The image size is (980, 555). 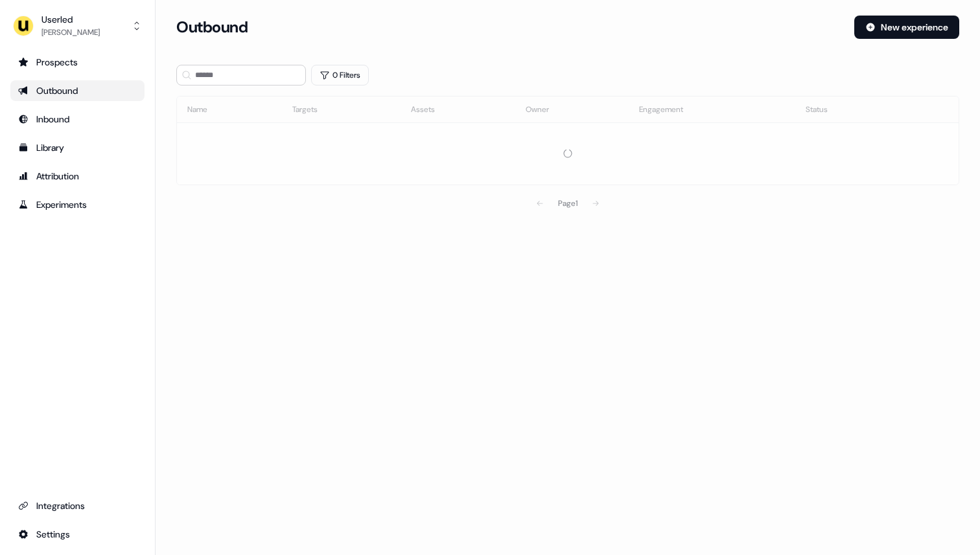 I want to click on div: Experiments, so click(x=77, y=204).